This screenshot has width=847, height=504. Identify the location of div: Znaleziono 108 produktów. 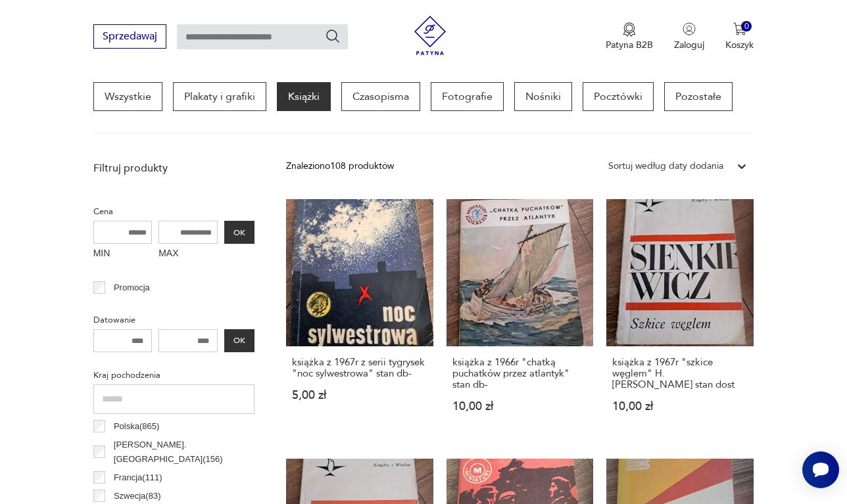
(340, 167).